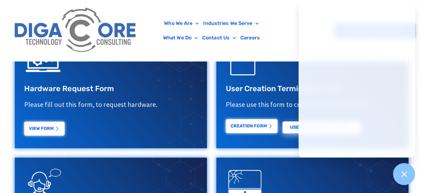 Image resolution: width=423 pixels, height=193 pixels. Describe the element at coordinates (211, 31) in the screenshot. I see `nav: Menu` at that location.